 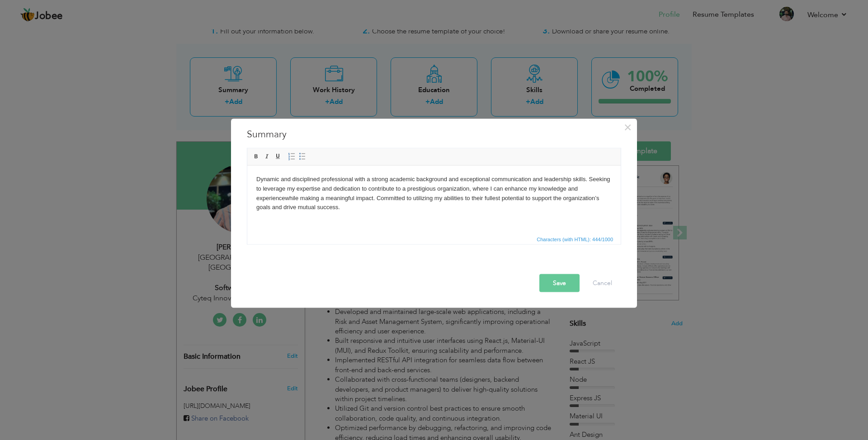 I want to click on a: Insert/Remove Bulleted List, so click(x=302, y=157).